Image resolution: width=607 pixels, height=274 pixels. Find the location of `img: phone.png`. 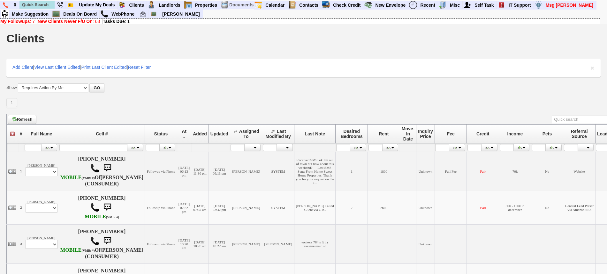

img: phone.png is located at coordinates (5, 5).